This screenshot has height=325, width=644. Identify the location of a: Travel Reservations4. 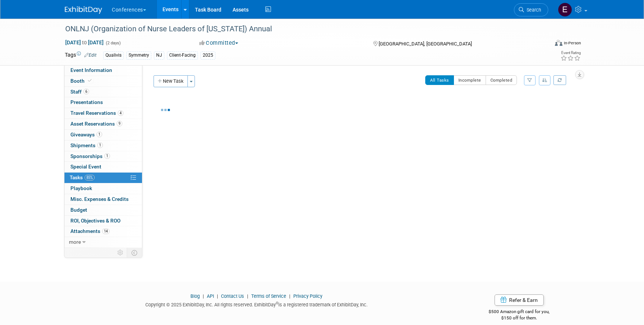
(103, 113).